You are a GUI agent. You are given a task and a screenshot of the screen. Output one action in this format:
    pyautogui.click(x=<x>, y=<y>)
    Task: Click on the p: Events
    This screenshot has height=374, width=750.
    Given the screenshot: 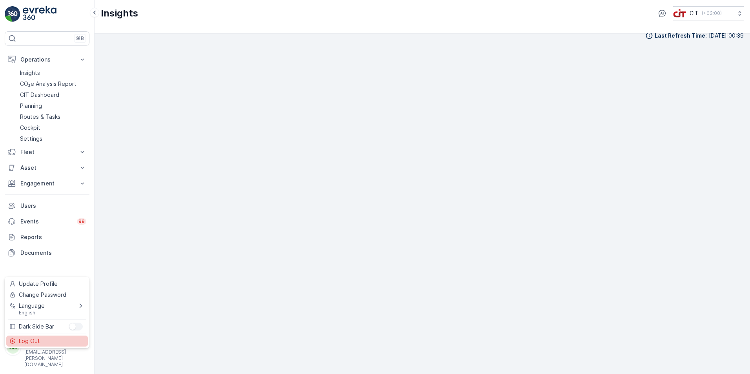 What is the action you would take?
    pyautogui.click(x=46, y=222)
    